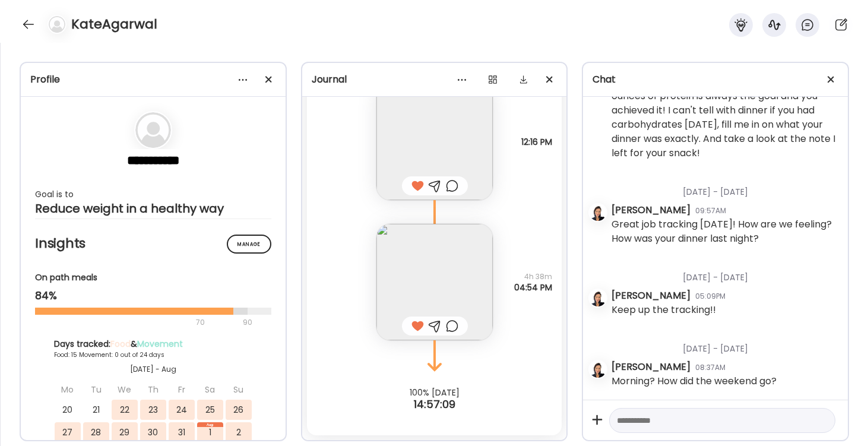 This screenshot has width=868, height=446. What do you see at coordinates (153, 389) in the screenshot?
I see `div: Th` at bounding box center [153, 389].